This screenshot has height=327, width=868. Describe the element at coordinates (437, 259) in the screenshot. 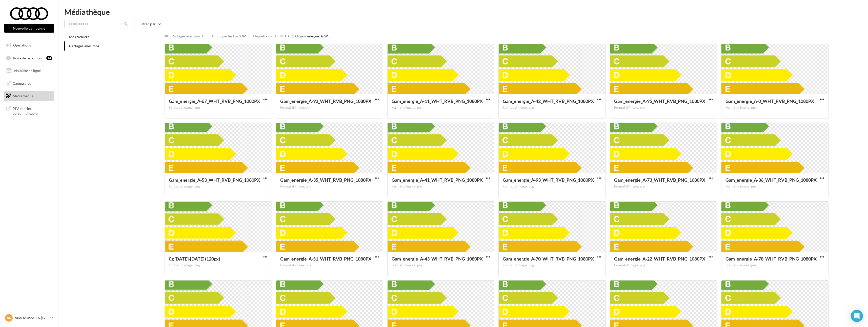

I see `span: Gam_energie_A-43_WHT_RVB_PNG_1080PX` at that location.